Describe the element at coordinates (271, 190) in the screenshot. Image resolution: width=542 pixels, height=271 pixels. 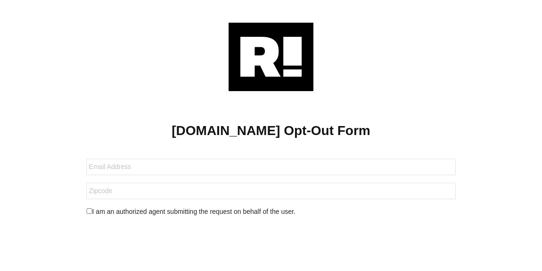
I see `input: Zipcode` at that location.